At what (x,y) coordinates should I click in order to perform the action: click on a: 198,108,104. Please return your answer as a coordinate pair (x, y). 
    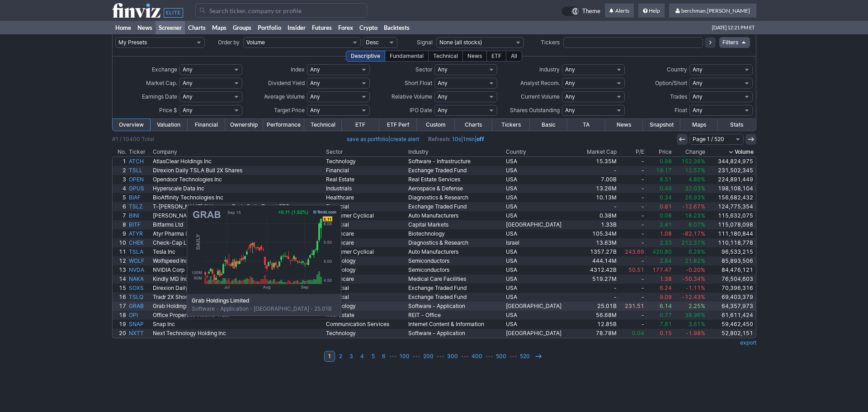
    Looking at the image, I should click on (731, 188).